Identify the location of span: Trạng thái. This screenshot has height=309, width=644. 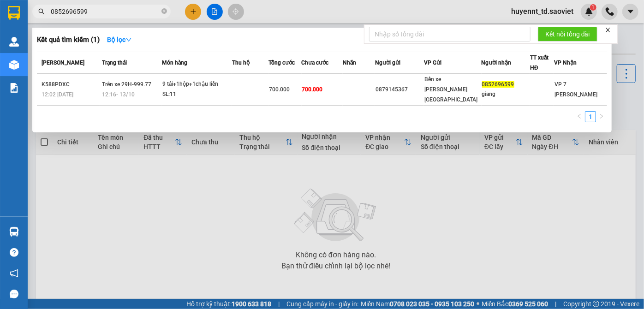
(115, 62).